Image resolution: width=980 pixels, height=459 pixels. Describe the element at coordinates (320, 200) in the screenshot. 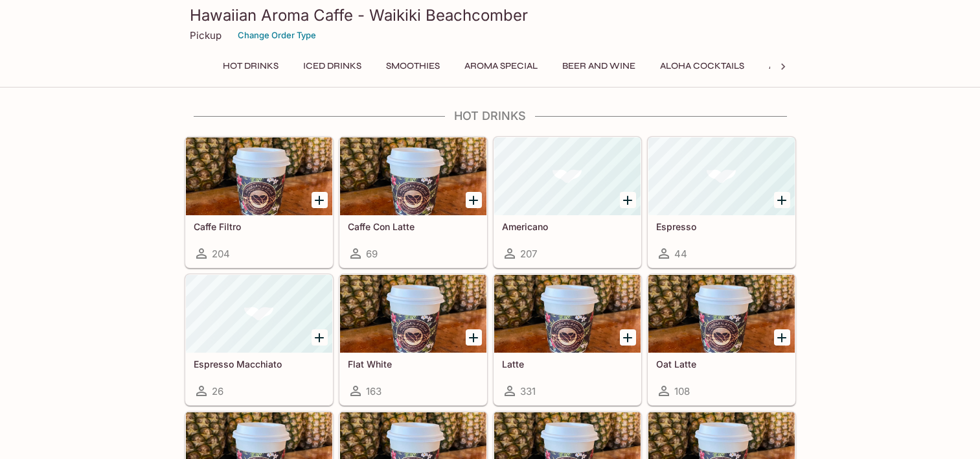

I see `button: Add Caffe Filtro` at that location.